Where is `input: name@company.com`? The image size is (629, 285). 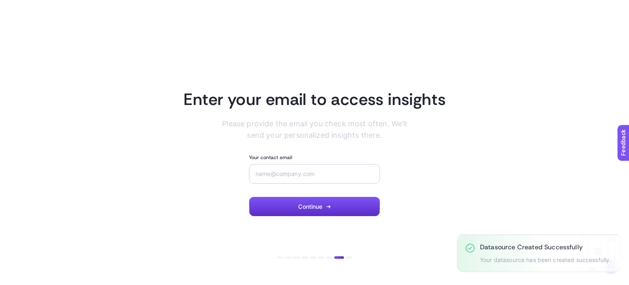
input: name@company.com is located at coordinates (315, 174).